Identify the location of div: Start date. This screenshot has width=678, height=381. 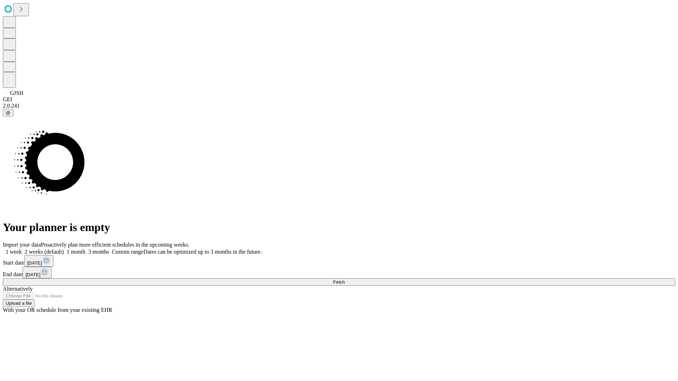
(339, 261).